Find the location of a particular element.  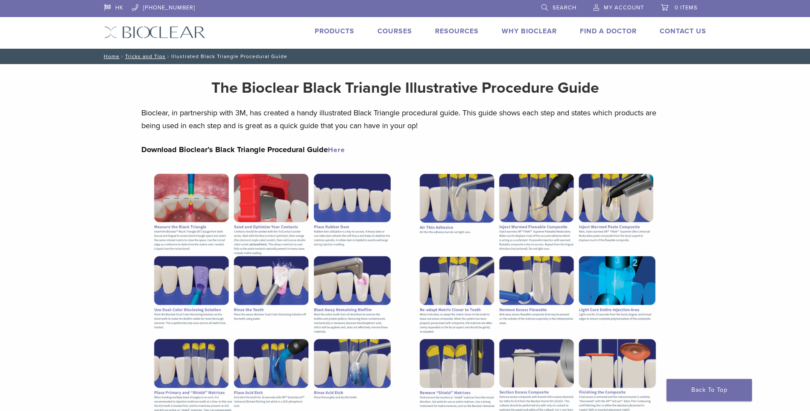

img: Bioclear is located at coordinates (155, 32).